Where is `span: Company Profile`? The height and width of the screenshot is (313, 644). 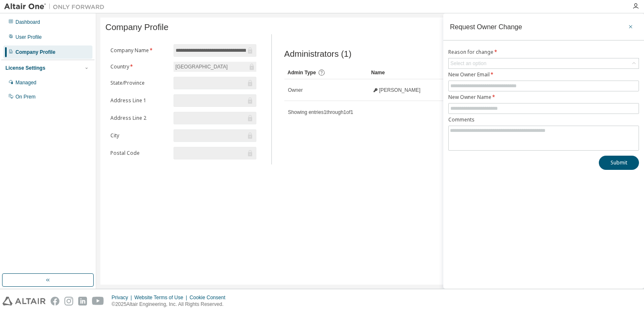 span: Company Profile is located at coordinates (137, 27).